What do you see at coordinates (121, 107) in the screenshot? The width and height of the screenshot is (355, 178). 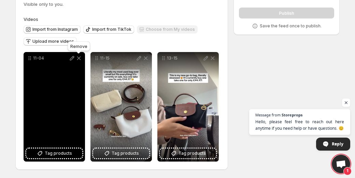 I see `div: 11-15Tag products` at bounding box center [121, 107].